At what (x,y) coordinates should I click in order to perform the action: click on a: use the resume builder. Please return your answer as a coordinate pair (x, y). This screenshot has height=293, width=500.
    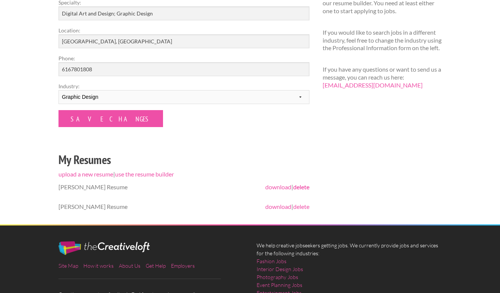
    Looking at the image, I should click on (144, 174).